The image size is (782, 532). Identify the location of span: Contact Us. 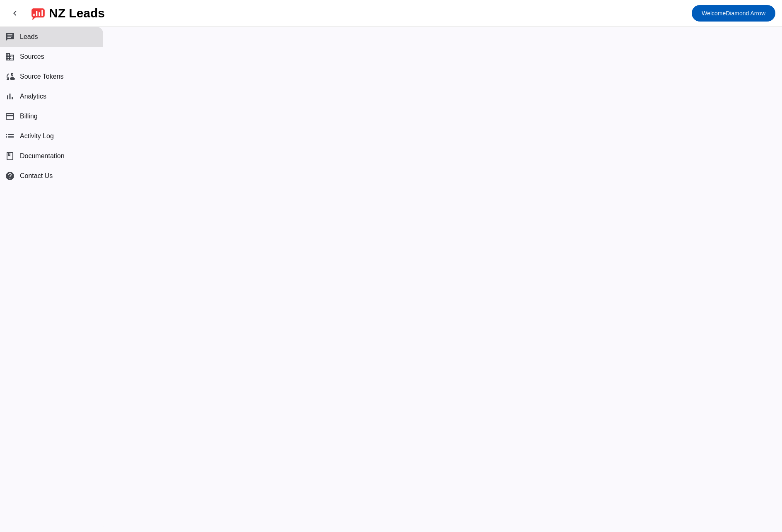
(36, 176).